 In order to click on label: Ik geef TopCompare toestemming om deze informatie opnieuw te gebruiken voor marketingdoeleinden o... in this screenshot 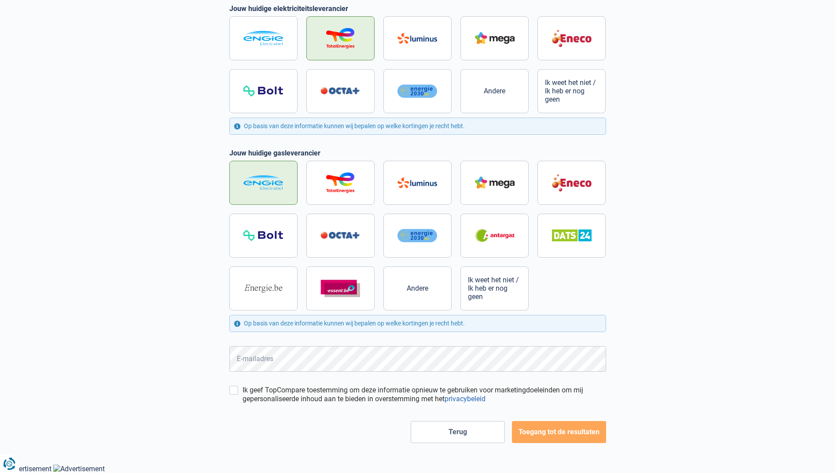, I will do `click(424, 394)`.